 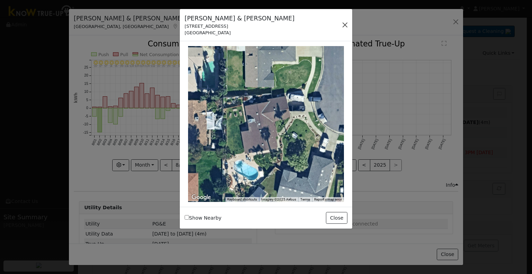 What do you see at coordinates (336, 218) in the screenshot?
I see `button: Close` at bounding box center [336, 218].